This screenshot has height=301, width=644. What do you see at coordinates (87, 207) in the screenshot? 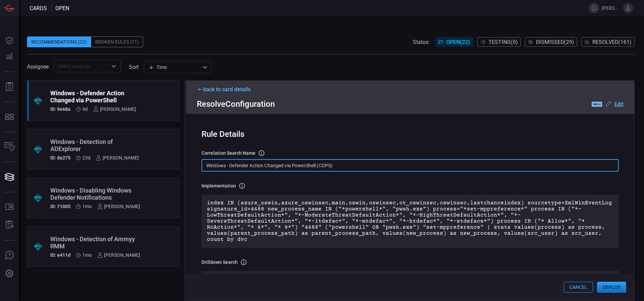
I see `span: Aug 03, 2025 11:41 AM` at bounding box center [87, 207].